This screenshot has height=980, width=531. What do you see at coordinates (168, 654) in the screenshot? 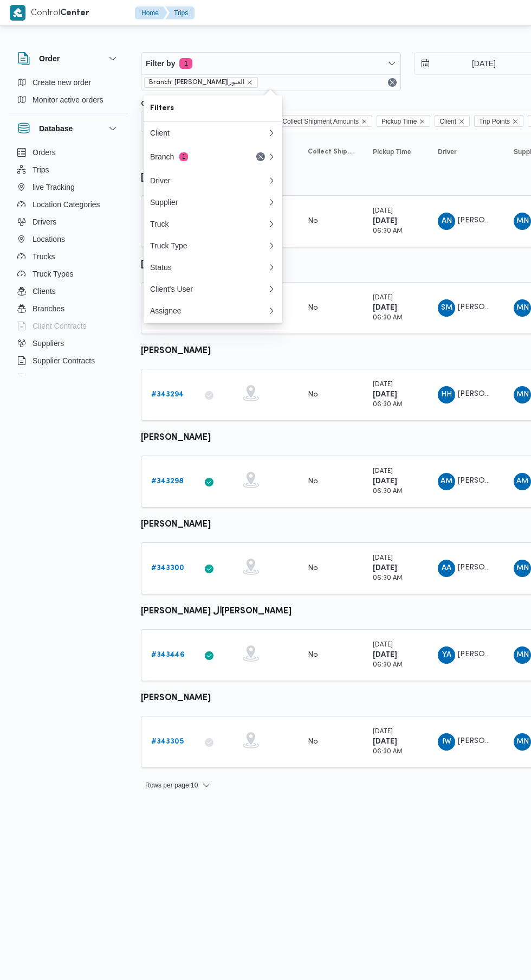
I see `b: # 343446` at bounding box center [168, 654].